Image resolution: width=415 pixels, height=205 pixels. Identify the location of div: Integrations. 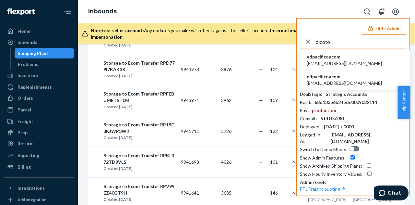
(31, 188).